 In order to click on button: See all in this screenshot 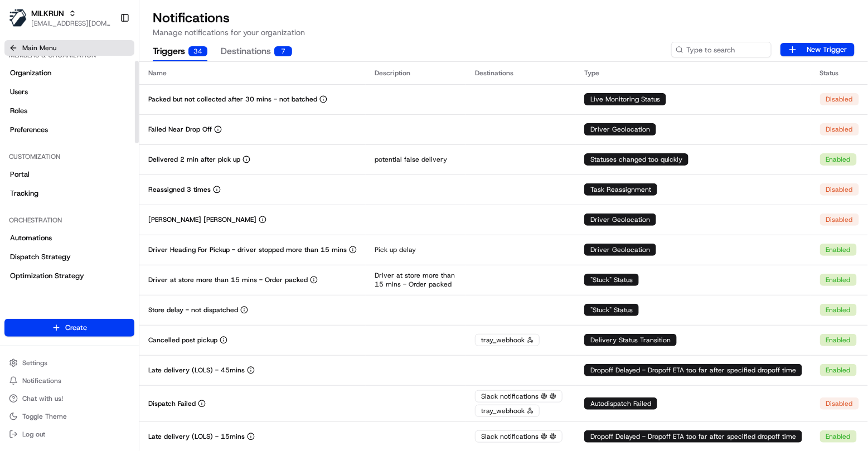, I will do `click(187, 148)`.